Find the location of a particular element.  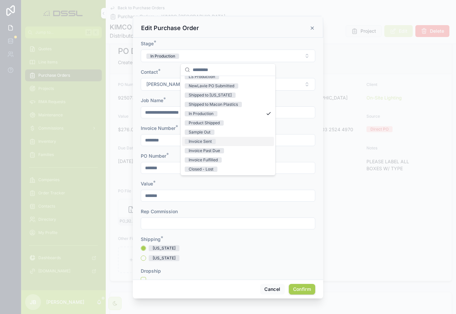

div: Closed - Lost is located at coordinates (201, 169).